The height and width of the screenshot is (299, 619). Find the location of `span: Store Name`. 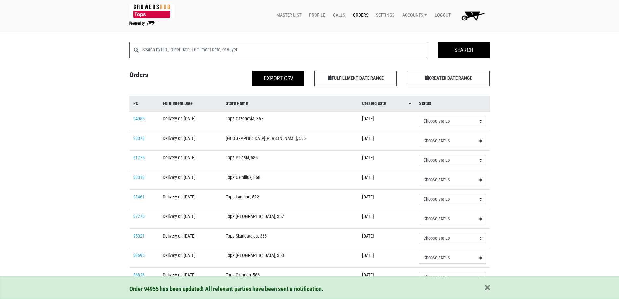

span: Store Name is located at coordinates (237, 104).